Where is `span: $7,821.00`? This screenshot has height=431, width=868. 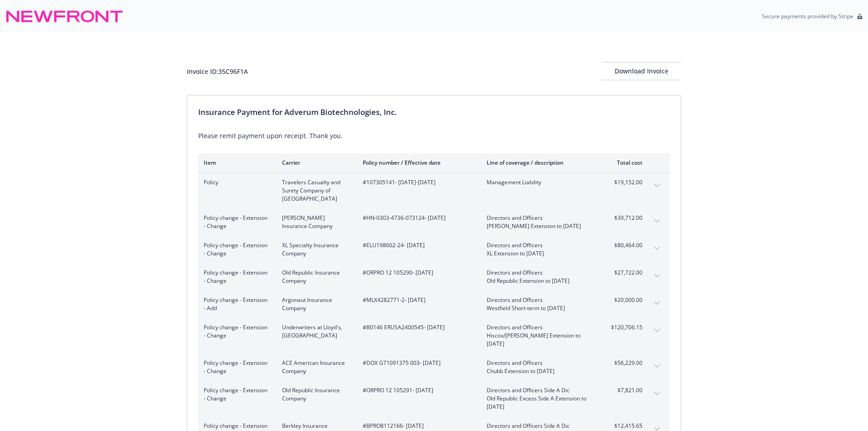
span: $7,821.00 is located at coordinates (625, 390).